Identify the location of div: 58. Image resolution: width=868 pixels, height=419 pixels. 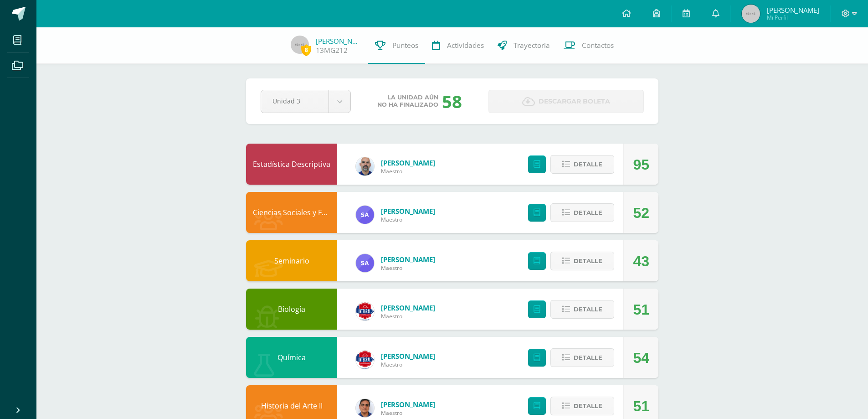
(452, 101).